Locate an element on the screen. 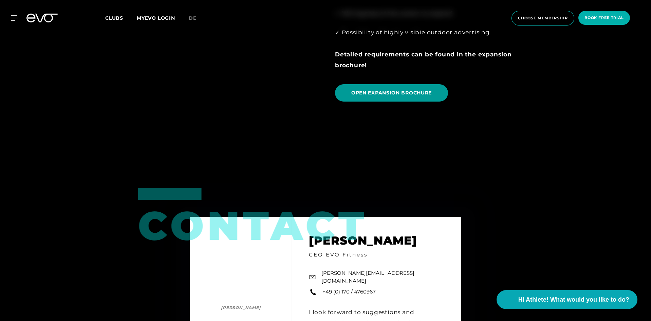 The height and width of the screenshot is (321, 651). a: de is located at coordinates (197, 18).